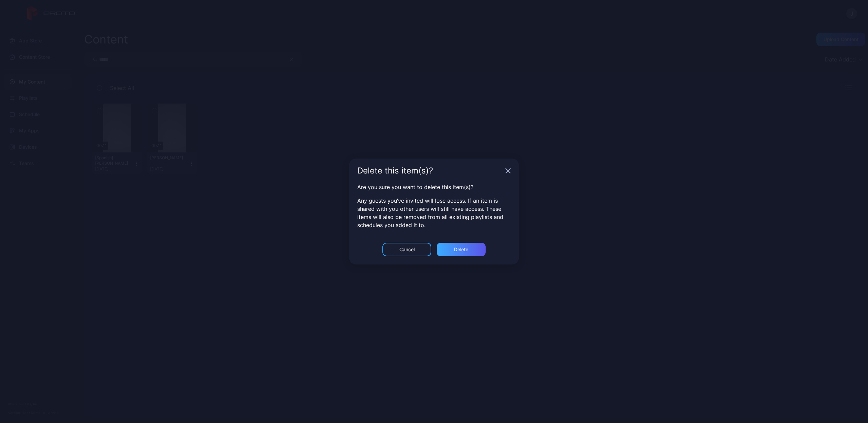  What do you see at coordinates (407, 250) in the screenshot?
I see `div: Cancel` at bounding box center [407, 250].